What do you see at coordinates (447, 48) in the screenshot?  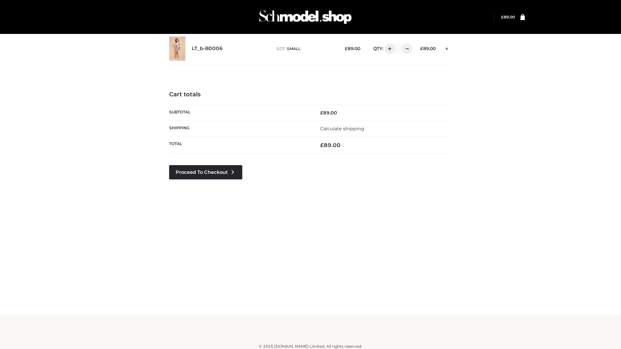 I see `a: Remove this item` at bounding box center [447, 48].